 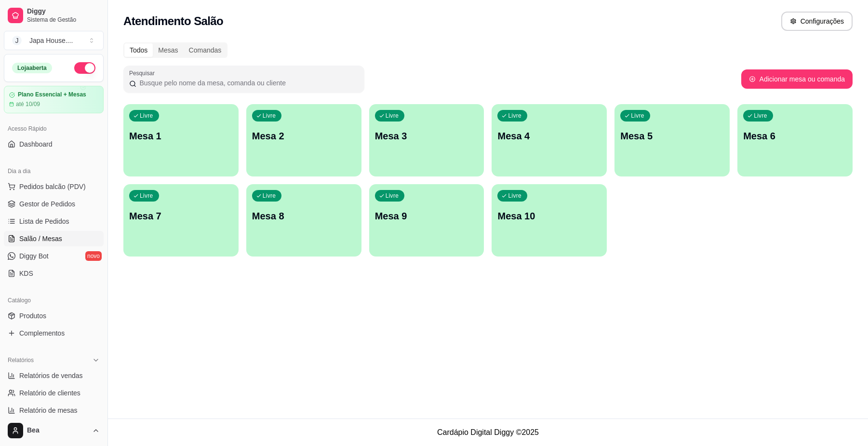 I want to click on a: Salão / Mesas, so click(x=53, y=239).